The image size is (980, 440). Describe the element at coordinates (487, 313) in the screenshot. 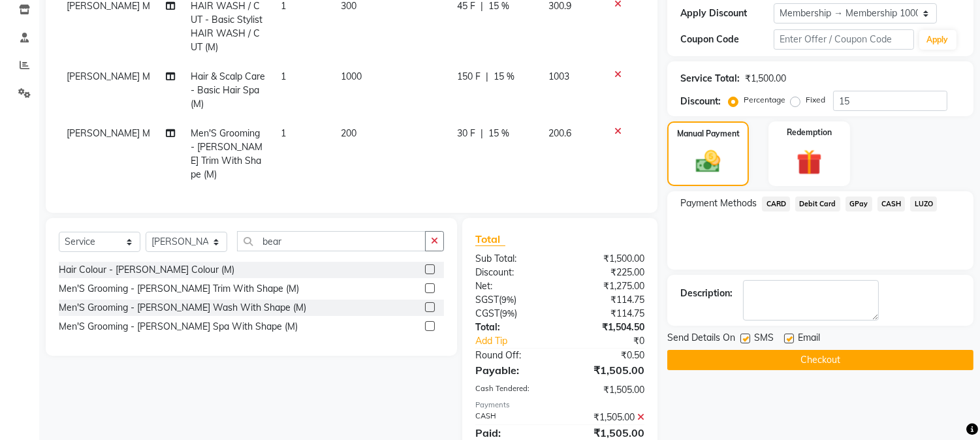

I see `span: CGST` at that location.